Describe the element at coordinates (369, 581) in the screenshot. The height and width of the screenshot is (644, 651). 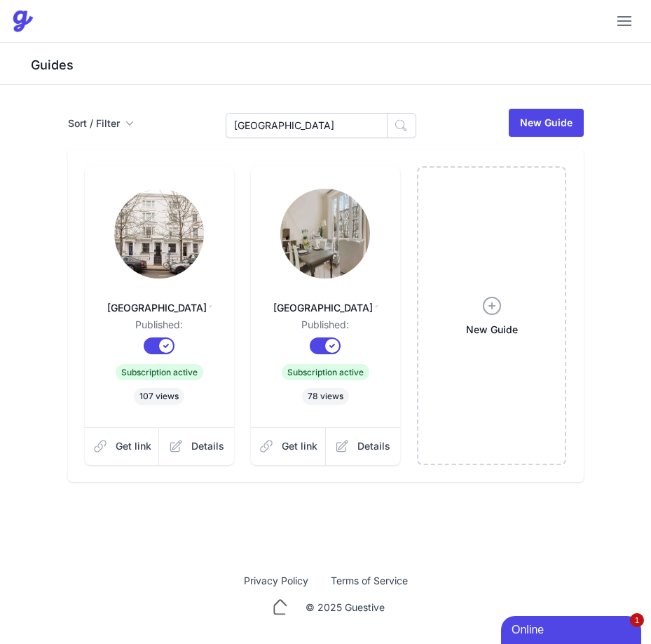
I see `a: Terms of Service` at that location.